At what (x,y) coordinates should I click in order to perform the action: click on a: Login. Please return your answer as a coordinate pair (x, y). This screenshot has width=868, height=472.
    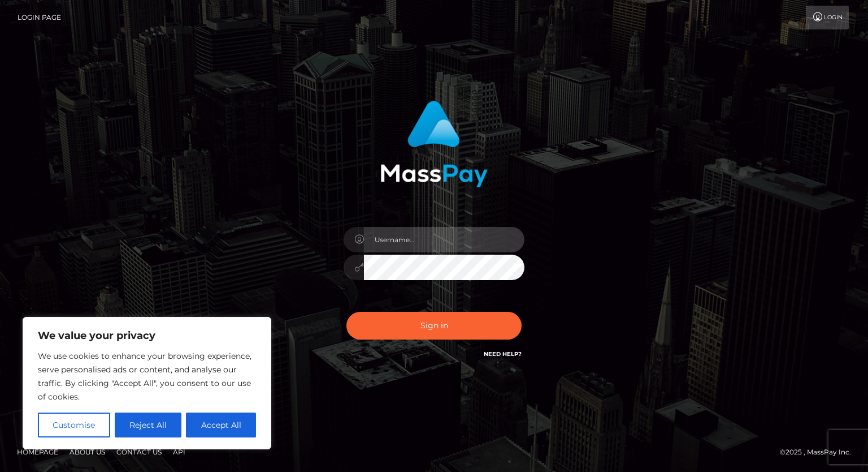
    Looking at the image, I should click on (827, 17).